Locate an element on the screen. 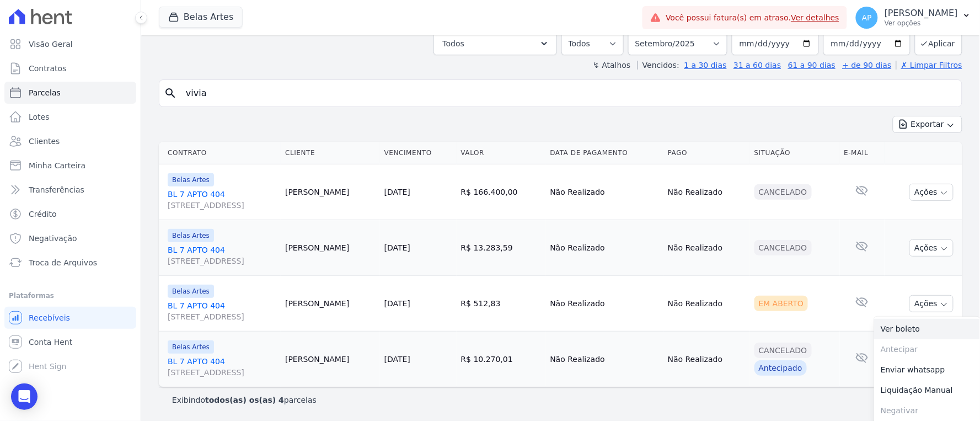 Image resolution: width=980 pixels, height=421 pixels. td: R$ 10.270,01 is located at coordinates (501, 359).